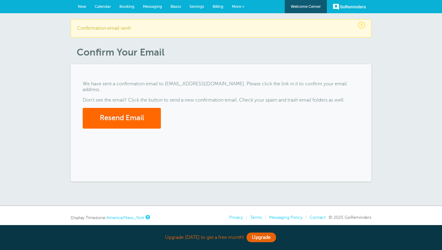 The height and width of the screenshot is (250, 442). I want to click on a: America/New_York, so click(125, 218).